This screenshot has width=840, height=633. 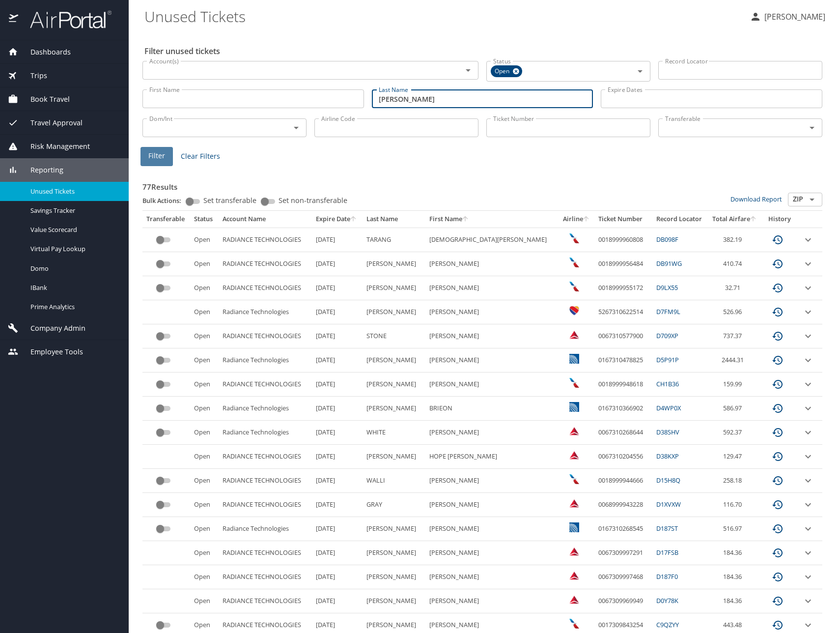 I want to click on th: Expire Date, so click(x=337, y=219).